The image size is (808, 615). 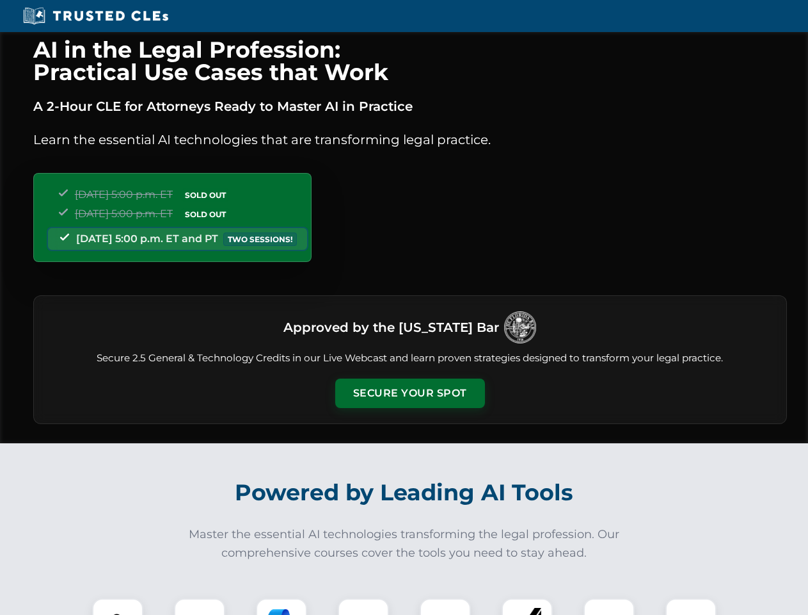 What do you see at coordinates (410, 393) in the screenshot?
I see `button: Secure Your Spot` at bounding box center [410, 393].